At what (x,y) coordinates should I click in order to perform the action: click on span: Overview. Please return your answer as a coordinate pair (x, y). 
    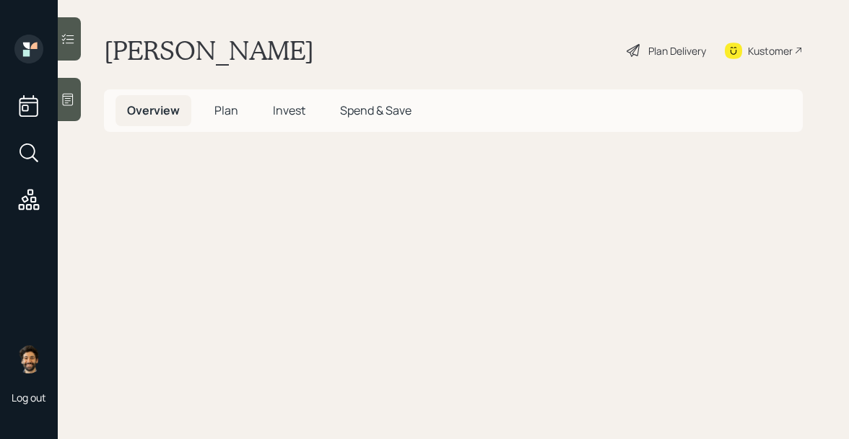
    Looking at the image, I should click on (153, 110).